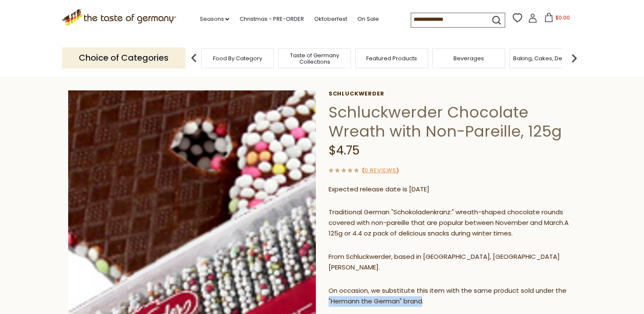 The image size is (644, 314). What do you see at coordinates (272, 19) in the screenshot?
I see `ya-tr-span: Christmas - PRE-ORDER` at bounding box center [272, 19].